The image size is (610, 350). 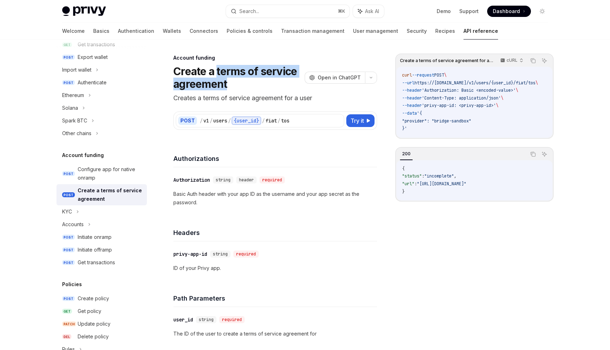 I want to click on button: Copy the contents from the code block, so click(x=533, y=61).